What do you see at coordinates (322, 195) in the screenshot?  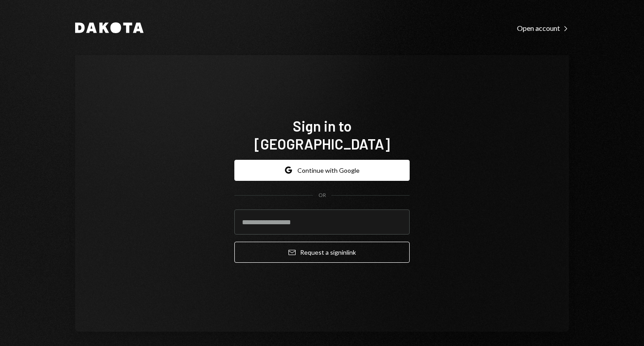 I see `div: OR` at bounding box center [322, 195].